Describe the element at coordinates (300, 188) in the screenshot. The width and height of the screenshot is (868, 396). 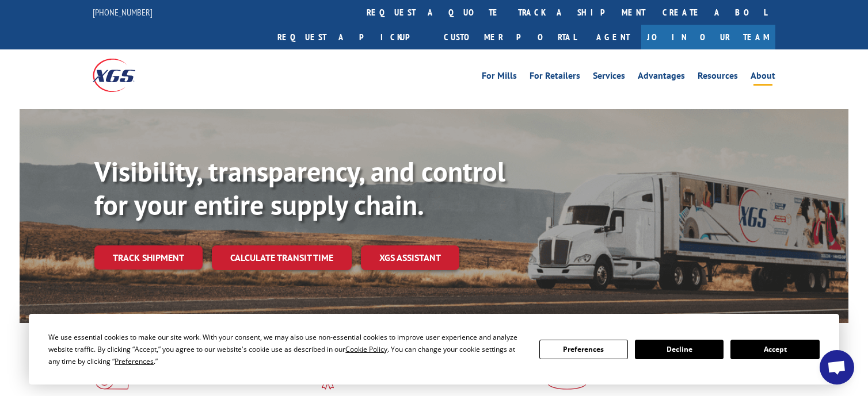
I see `b: Visibility, transparency, and control for your entire supply chain.` at that location.